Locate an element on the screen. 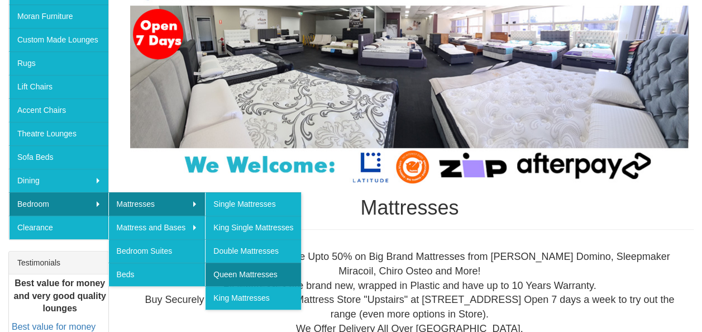 This screenshot has width=702, height=332. a: Clearance is located at coordinates (59, 227).